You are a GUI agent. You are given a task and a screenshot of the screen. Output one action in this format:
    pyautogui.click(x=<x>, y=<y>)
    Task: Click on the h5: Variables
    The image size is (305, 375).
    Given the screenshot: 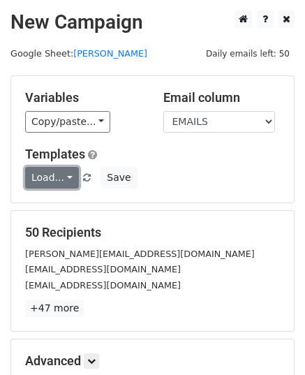 What is the action you would take?
    pyautogui.click(x=84, y=98)
    